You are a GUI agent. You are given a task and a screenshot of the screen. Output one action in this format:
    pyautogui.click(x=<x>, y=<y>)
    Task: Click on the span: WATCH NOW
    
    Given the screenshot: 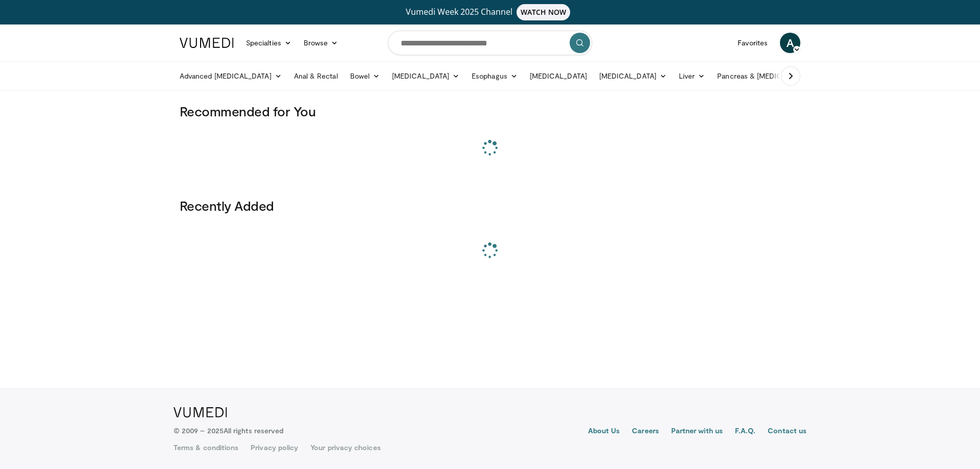 What is the action you would take?
    pyautogui.click(x=543, y=13)
    